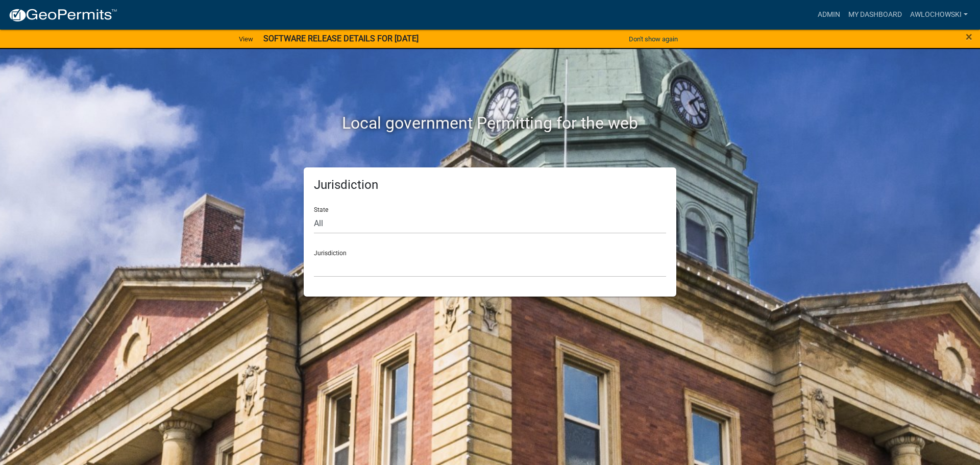  What do you see at coordinates (246, 39) in the screenshot?
I see `a: View` at bounding box center [246, 39].